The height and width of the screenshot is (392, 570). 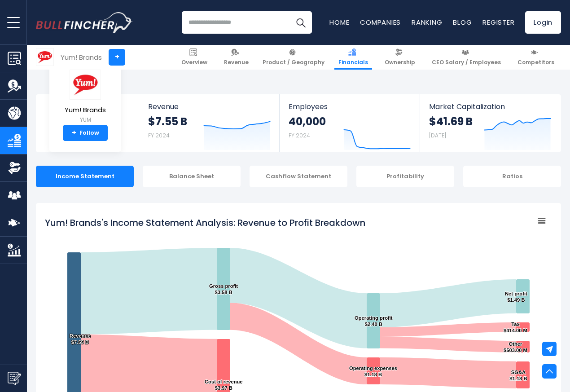 What do you see at coordinates (209, 123) in the screenshot?
I see `a: Revenue $7.55 B FY 2024` at bounding box center [209, 123].